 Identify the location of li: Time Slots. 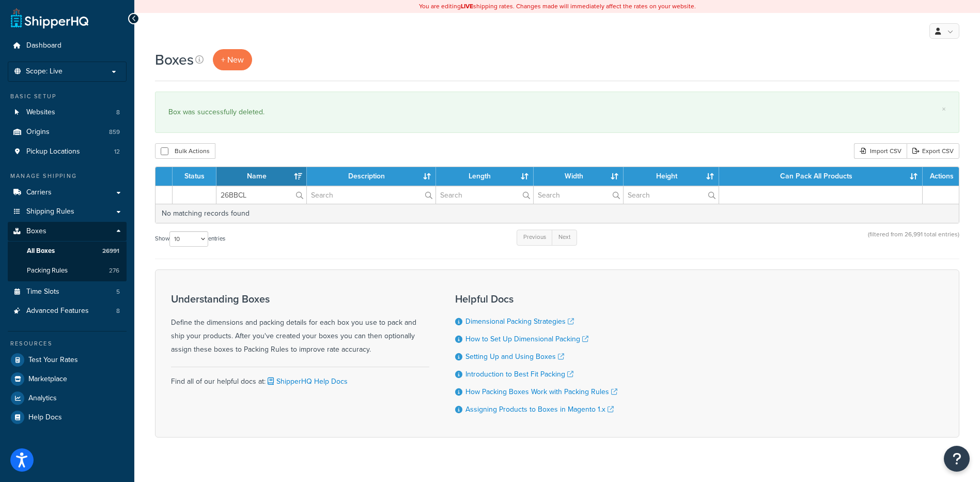
(67, 292).